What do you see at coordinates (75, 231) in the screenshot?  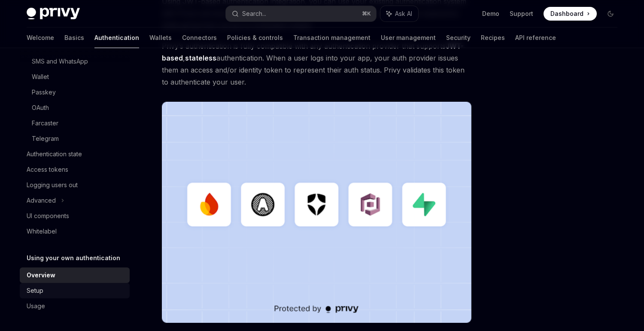 I see `a: Whitelabel` at bounding box center [75, 231].